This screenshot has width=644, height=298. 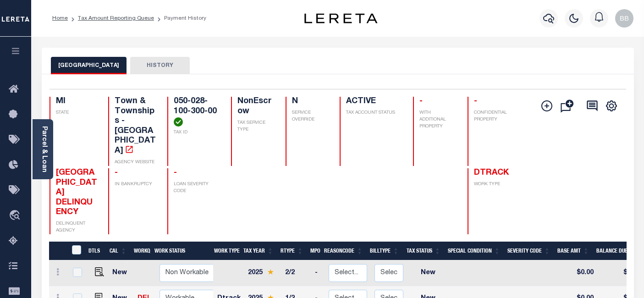 I want to click on th: RType: activate to sort column ascending, so click(x=291, y=251).